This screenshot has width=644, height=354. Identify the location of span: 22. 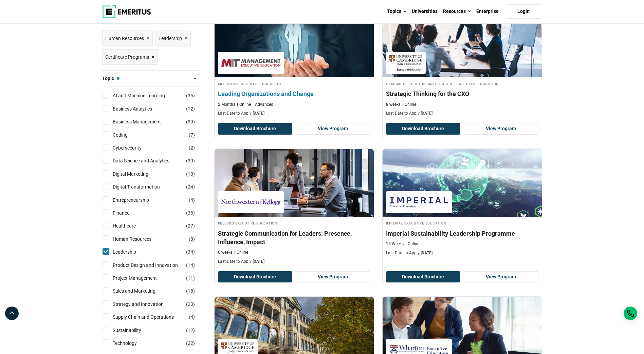
(191, 343).